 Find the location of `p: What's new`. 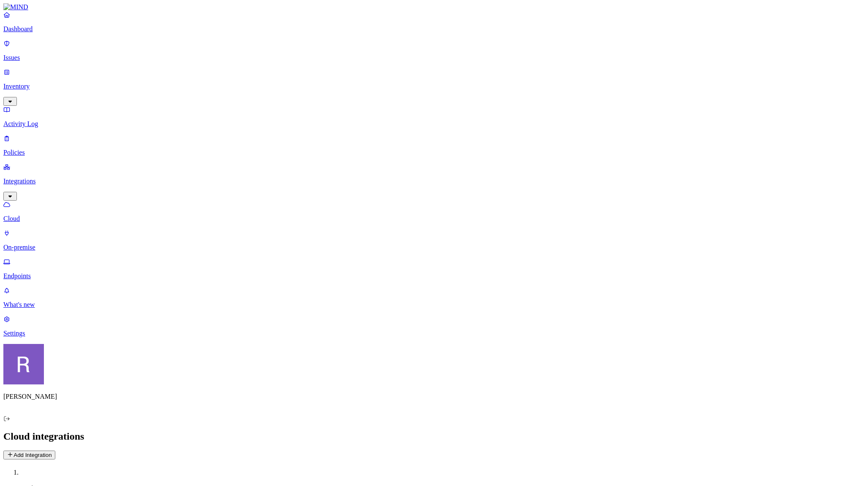

p: What's new is located at coordinates (434, 305).